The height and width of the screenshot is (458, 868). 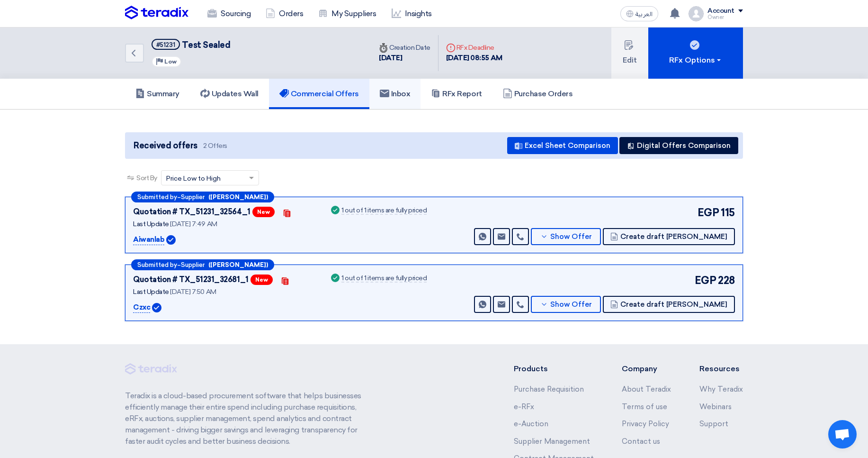 What do you see at coordinates (538, 94) in the screenshot?
I see `h5: Purchase Orders` at bounding box center [538, 94].